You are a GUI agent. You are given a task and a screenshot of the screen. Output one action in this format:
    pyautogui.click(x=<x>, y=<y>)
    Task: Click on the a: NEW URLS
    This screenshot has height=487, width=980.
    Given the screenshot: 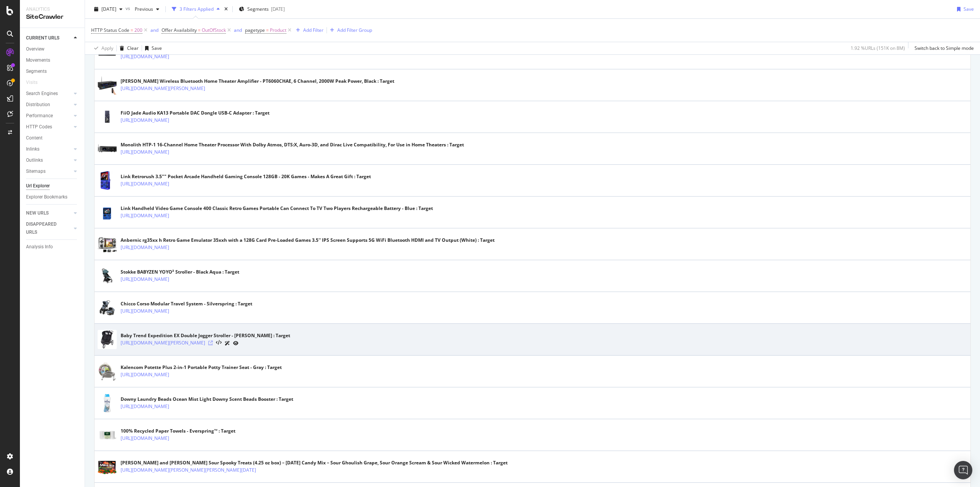 What is the action you would take?
    pyautogui.click(x=48, y=213)
    